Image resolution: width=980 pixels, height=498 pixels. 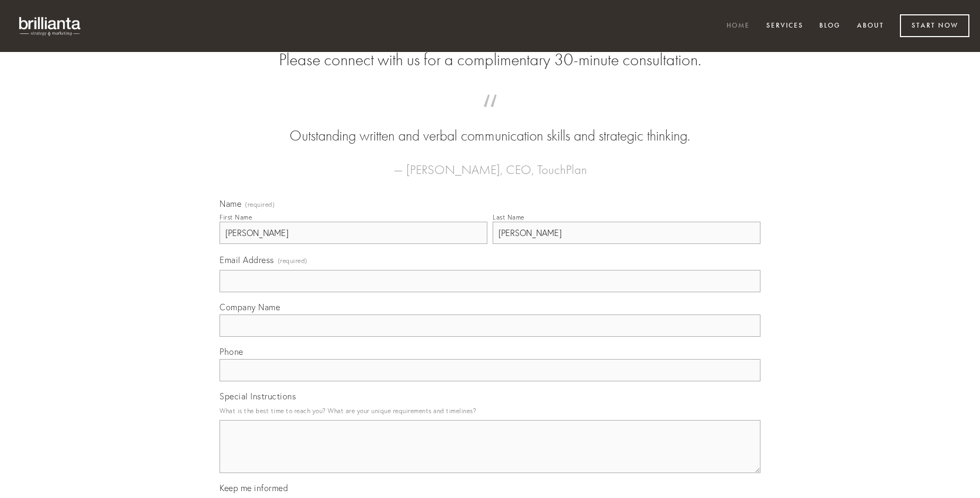 What do you see at coordinates (784, 26) in the screenshot?
I see `a: Services` at bounding box center [784, 26].